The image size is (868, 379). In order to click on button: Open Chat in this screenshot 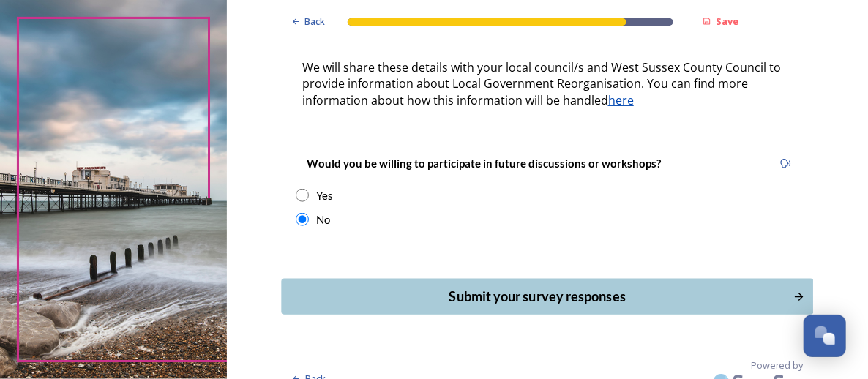, I will do `click(825, 336)`.